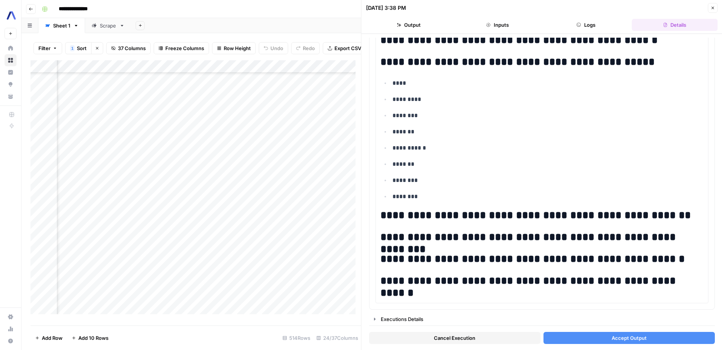 Image resolution: width=722 pixels, height=350 pixels. I want to click on span: 37 Columns, so click(132, 48).